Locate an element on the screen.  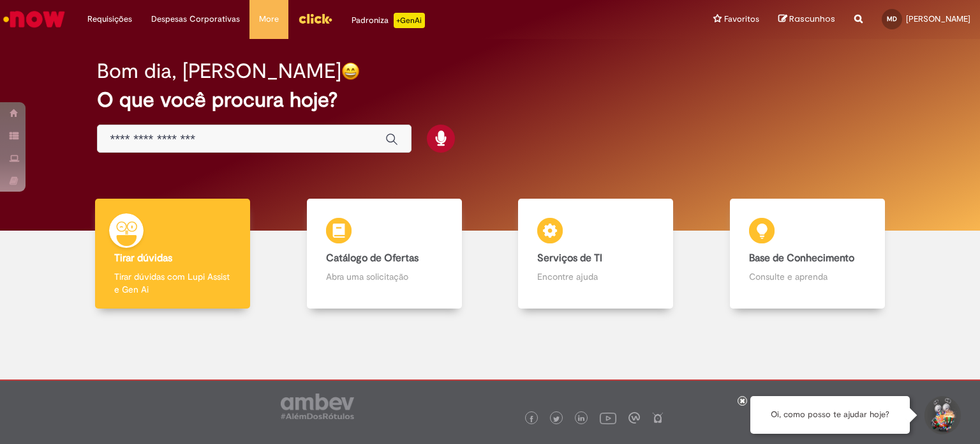
span: Despesas Corporativas is located at coordinates (195, 20).